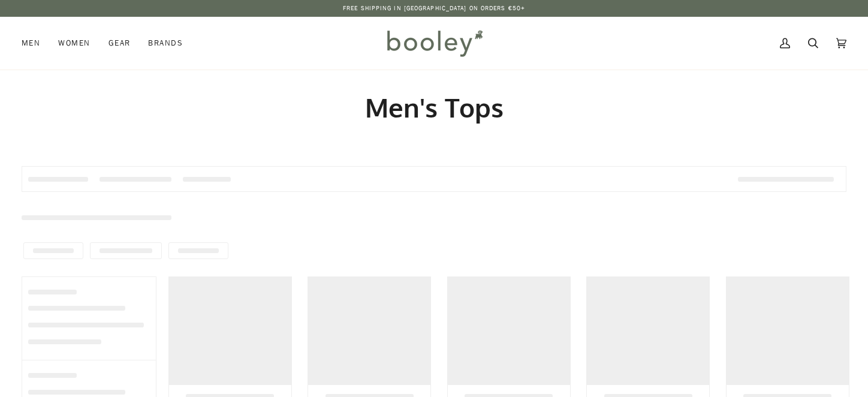 Image resolution: width=868 pixels, height=397 pixels. I want to click on div: Women, so click(74, 43).